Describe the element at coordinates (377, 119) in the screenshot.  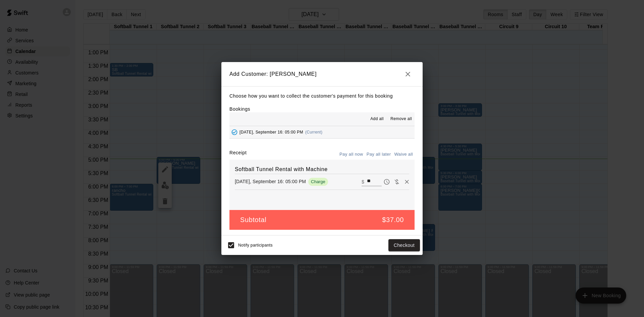
I see `span: Add all` at that location.